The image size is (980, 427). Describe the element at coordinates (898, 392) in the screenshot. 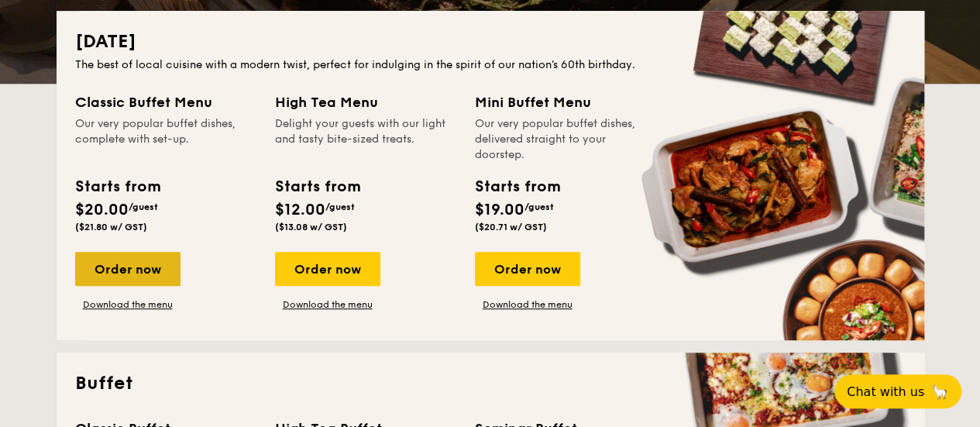

I see `button: Chat with us🦙` at that location.